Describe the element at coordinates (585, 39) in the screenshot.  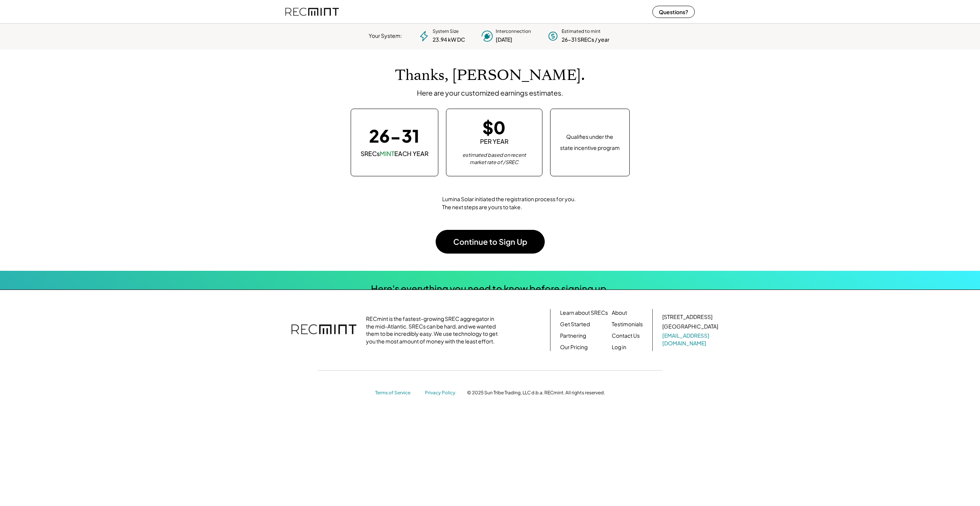
I see `div: 26-31 SRECs / year` at that location.